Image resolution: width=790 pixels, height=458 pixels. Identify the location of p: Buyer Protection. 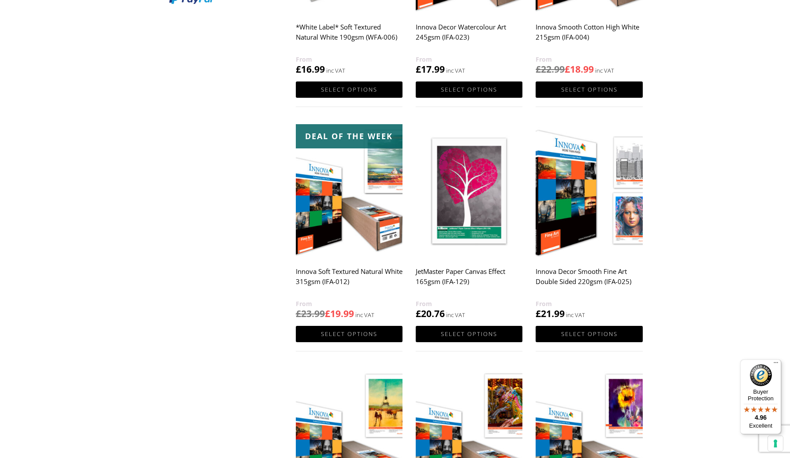
(760, 395).